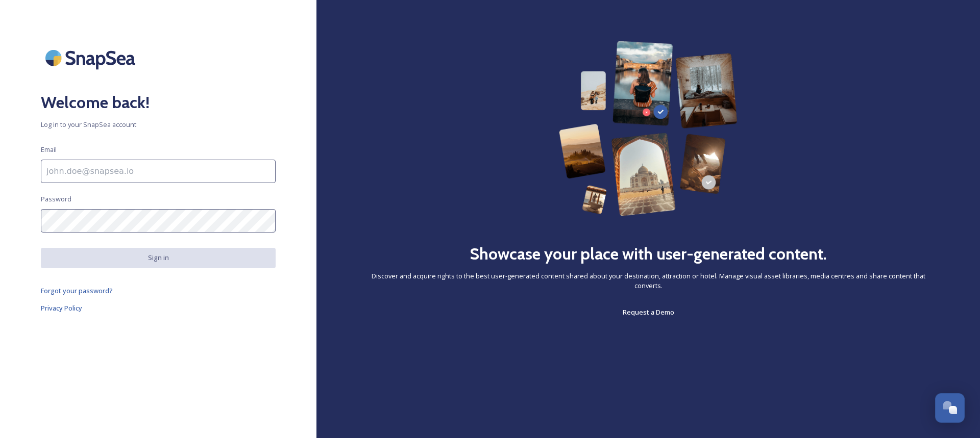 The image size is (980, 438). Describe the element at coordinates (158, 171) in the screenshot. I see `input: john.doe@snapsea.io` at that location.